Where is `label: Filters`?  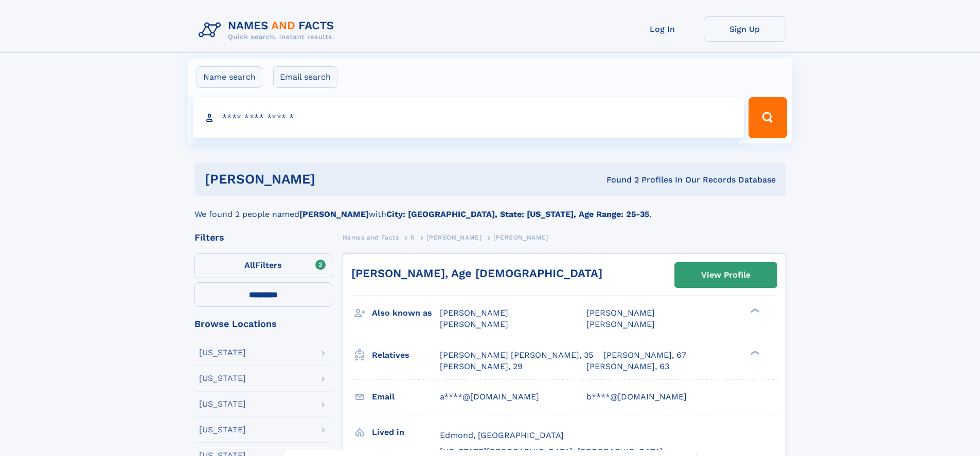 label: Filters is located at coordinates (263, 265).